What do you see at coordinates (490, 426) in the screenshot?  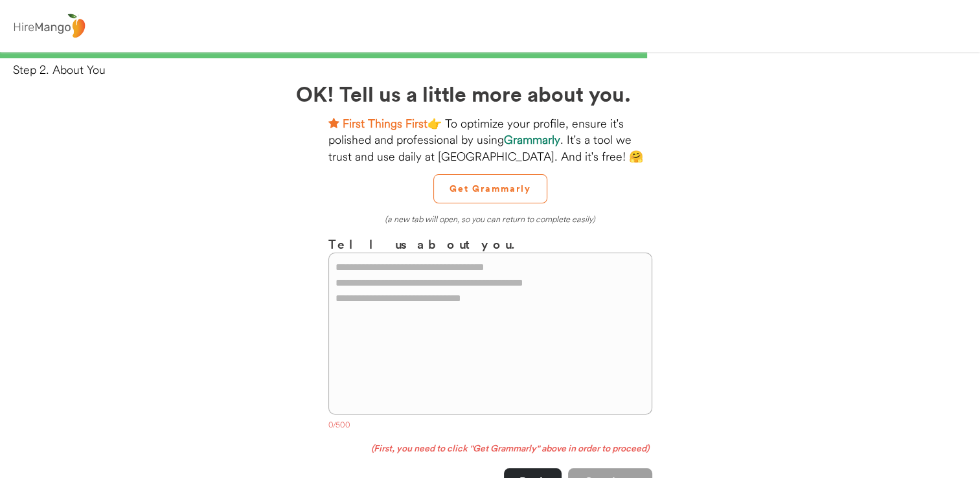 I see `div: 0/500` at bounding box center [490, 426].